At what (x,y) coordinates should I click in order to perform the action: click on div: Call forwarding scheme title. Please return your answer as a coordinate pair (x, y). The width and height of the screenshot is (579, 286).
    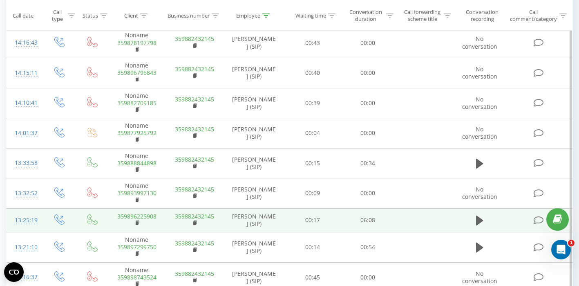
    Looking at the image, I should click on (422, 16).